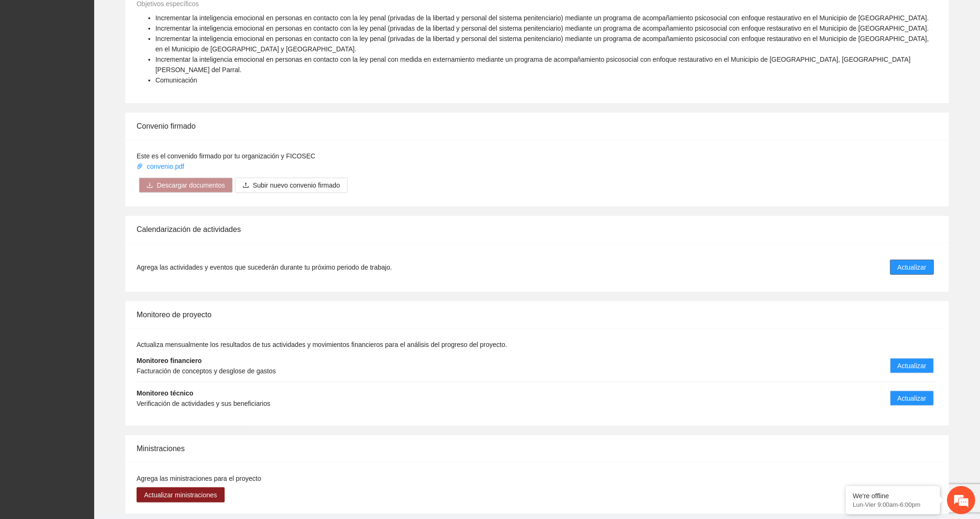 The width and height of the screenshot is (980, 519). What do you see at coordinates (291, 185) in the screenshot?
I see `button: uploadSubir nuevo convenio firmado` at bounding box center [291, 185].